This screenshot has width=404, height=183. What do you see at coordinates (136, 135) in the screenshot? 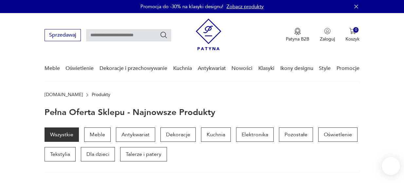
I see `p: Antykwariat` at bounding box center [136, 135].